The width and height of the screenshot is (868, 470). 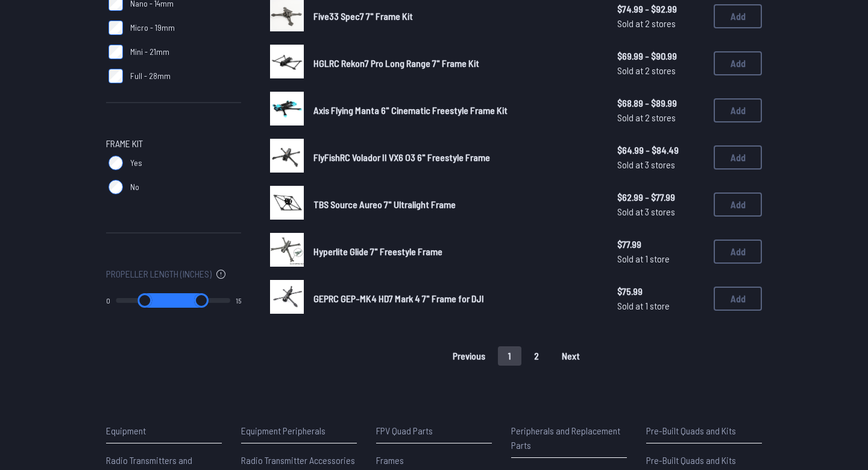 What do you see at coordinates (362, 15) in the screenshot?
I see `span: Five33 Spec7 7" Frame Kit` at bounding box center [362, 15].